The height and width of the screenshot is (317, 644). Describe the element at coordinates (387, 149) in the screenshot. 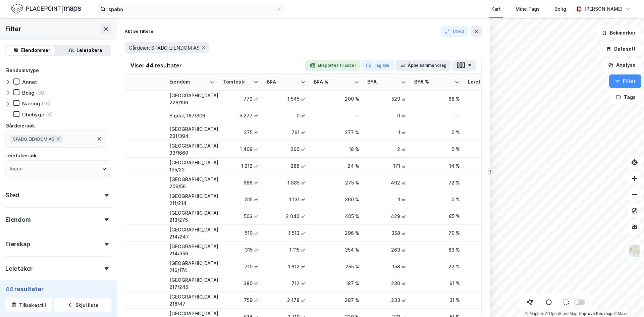

I see `div: 2 ㎡` at that location.